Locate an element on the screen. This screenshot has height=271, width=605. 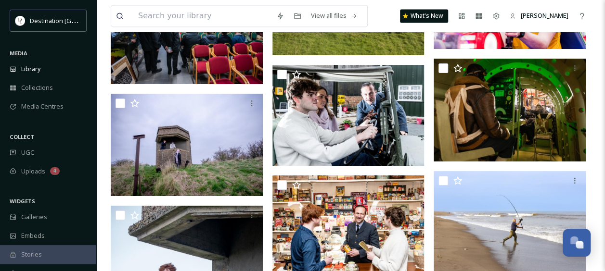
span: Galleries is located at coordinates (34, 217).